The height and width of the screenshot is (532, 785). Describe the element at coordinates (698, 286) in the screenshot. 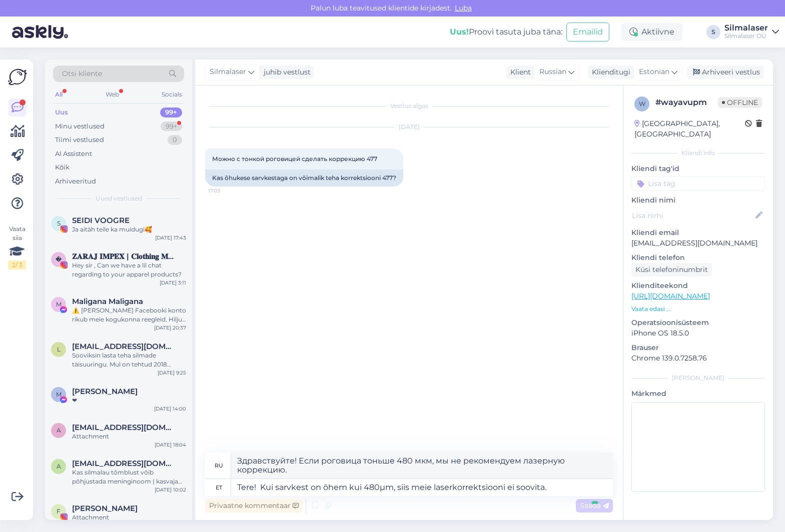

I see `p: Klienditeekond` at that location.